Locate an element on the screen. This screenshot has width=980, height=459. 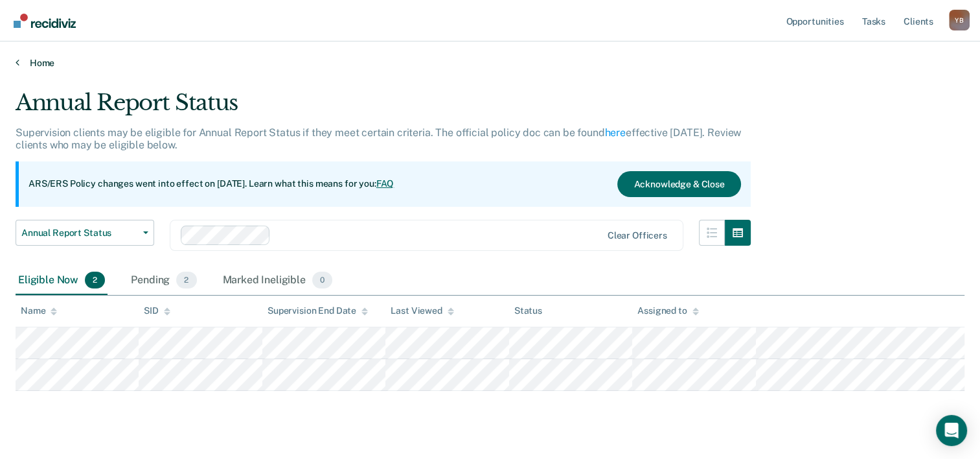
div: Last Viewed is located at coordinates (422, 310).